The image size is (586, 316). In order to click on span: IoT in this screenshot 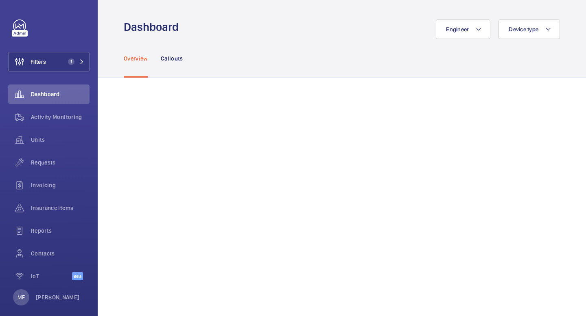, I will do `click(51, 277)`.